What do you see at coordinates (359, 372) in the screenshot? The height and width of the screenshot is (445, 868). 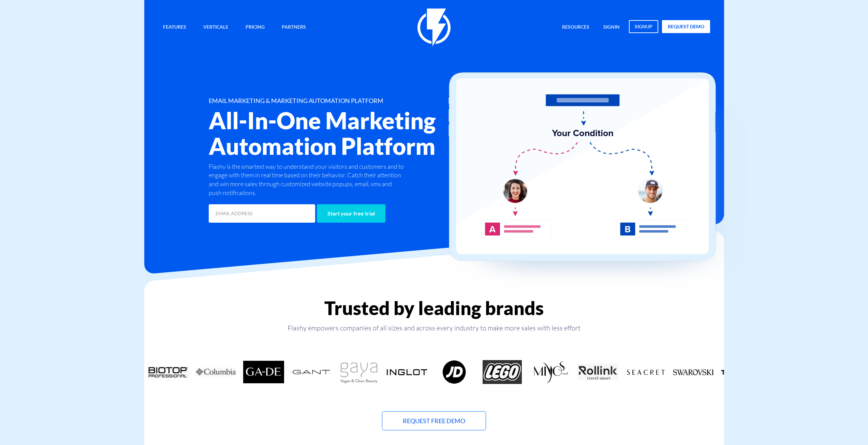 I see `div: 6 / 18` at bounding box center [359, 372].